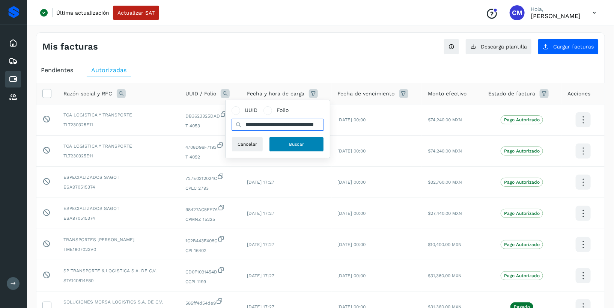 The height and width of the screenshot is (308, 614). I want to click on span: 585ff4d54de9, so click(210, 302).